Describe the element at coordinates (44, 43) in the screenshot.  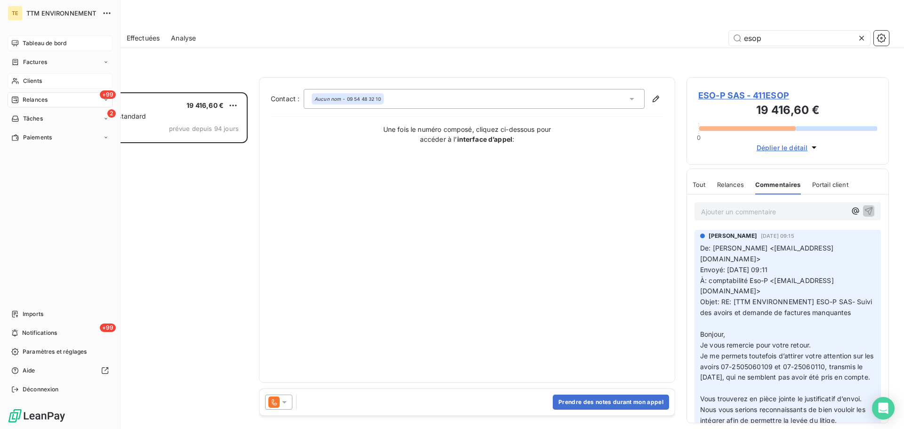
I see `span: Tableau de bord` at that location.